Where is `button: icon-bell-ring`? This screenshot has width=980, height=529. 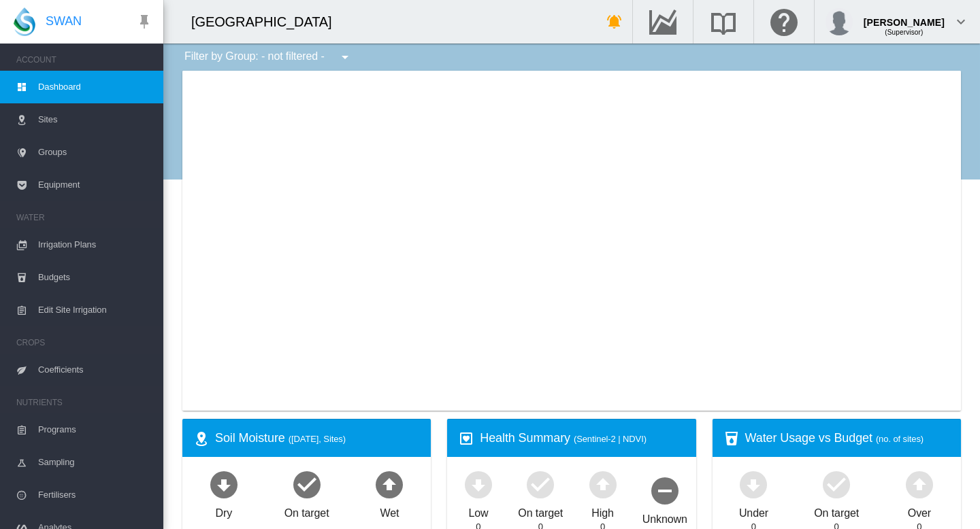
button: icon-bell-ring is located at coordinates (614, 21).